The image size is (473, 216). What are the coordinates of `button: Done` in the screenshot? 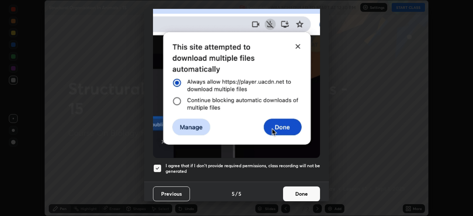 It's located at (302, 194).